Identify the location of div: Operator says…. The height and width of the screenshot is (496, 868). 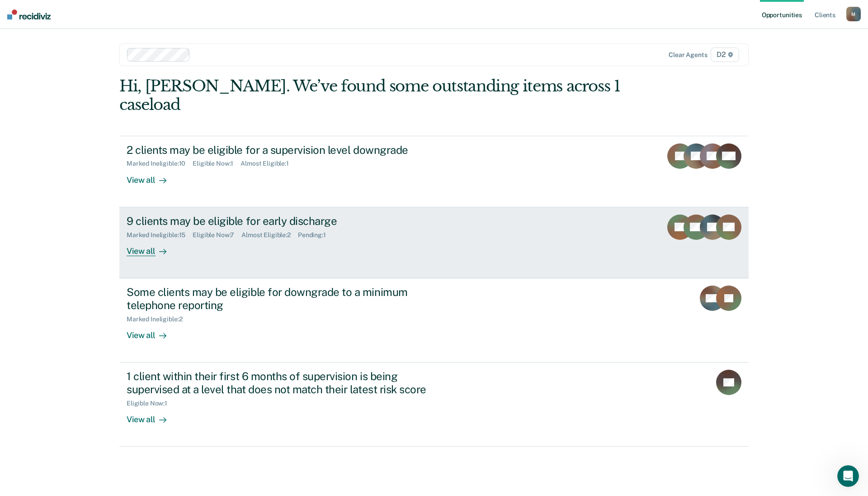
(90, 122).